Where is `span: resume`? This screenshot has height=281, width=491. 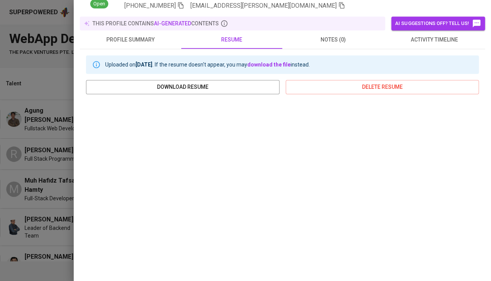 span: resume is located at coordinates (232, 40).